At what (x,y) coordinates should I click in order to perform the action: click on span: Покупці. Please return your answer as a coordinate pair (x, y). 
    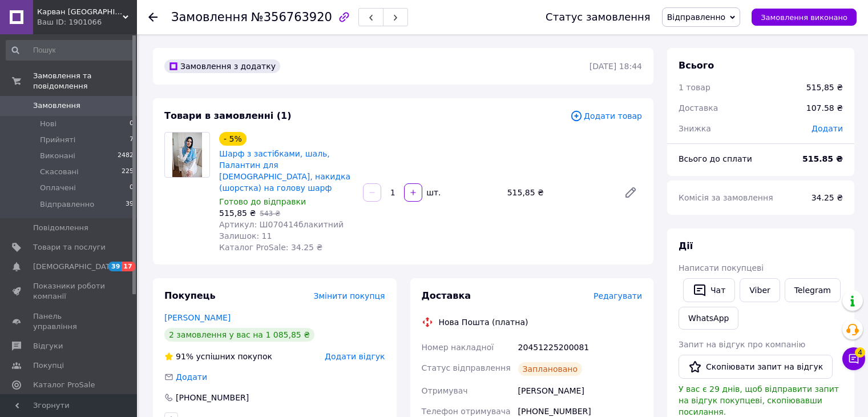
    Looking at the image, I should click on (49, 365).